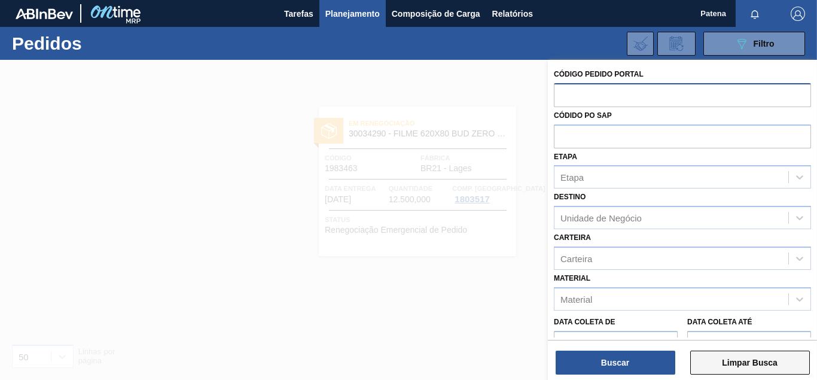  I want to click on div: Solicitação de Revisão de Pedidos, so click(676, 44).